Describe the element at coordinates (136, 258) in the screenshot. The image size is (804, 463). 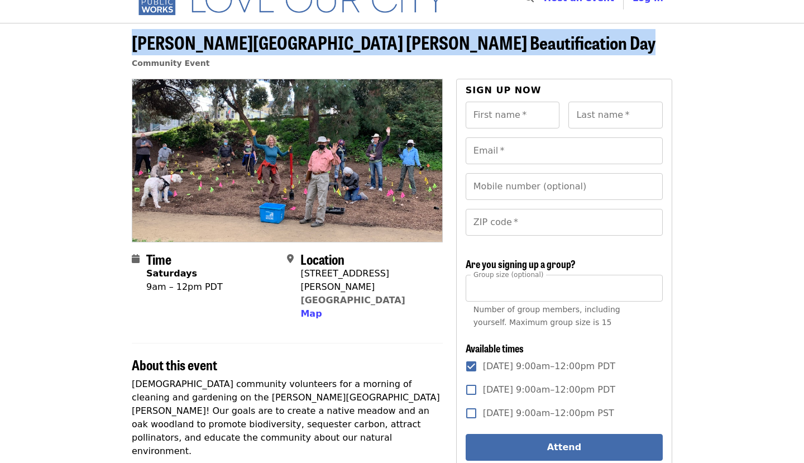
I see `i: calendar icon` at that location.